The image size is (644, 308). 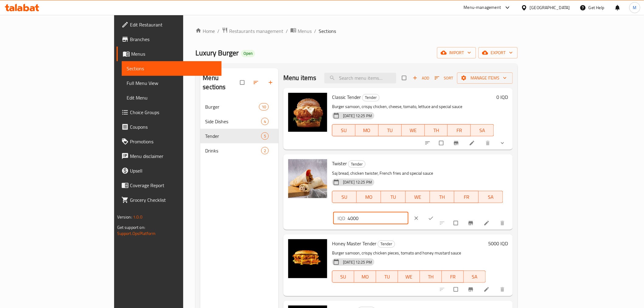 I want to click on span: Upsell, so click(x=173, y=171).